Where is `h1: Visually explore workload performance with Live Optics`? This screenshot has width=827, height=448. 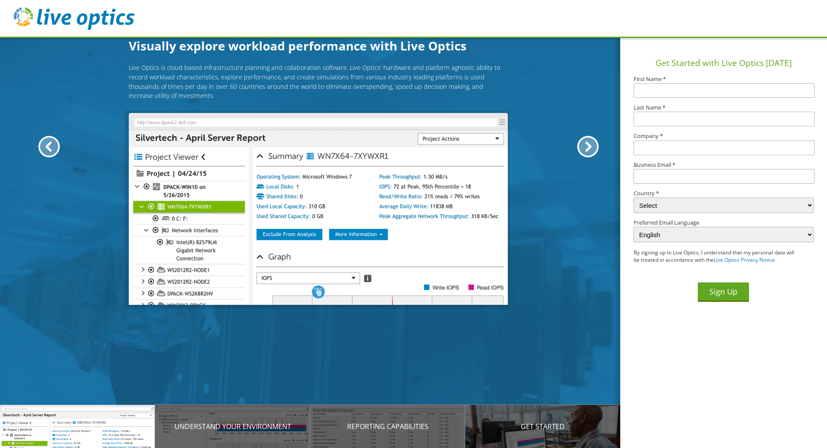 h1: Visually explore workload performance with Live Optics is located at coordinates (318, 46).